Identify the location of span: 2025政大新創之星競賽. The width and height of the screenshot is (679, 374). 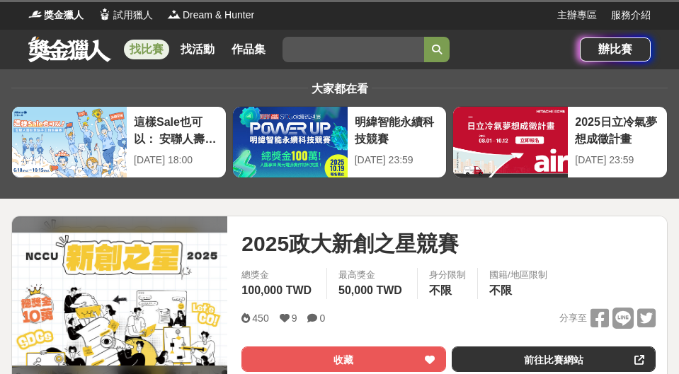
(350, 243).